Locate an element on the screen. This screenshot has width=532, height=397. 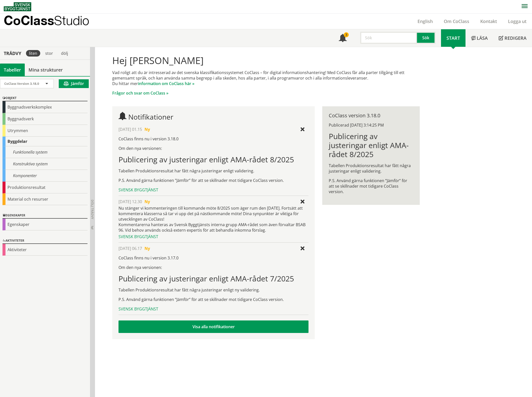
input: Sök is located at coordinates (389, 38).